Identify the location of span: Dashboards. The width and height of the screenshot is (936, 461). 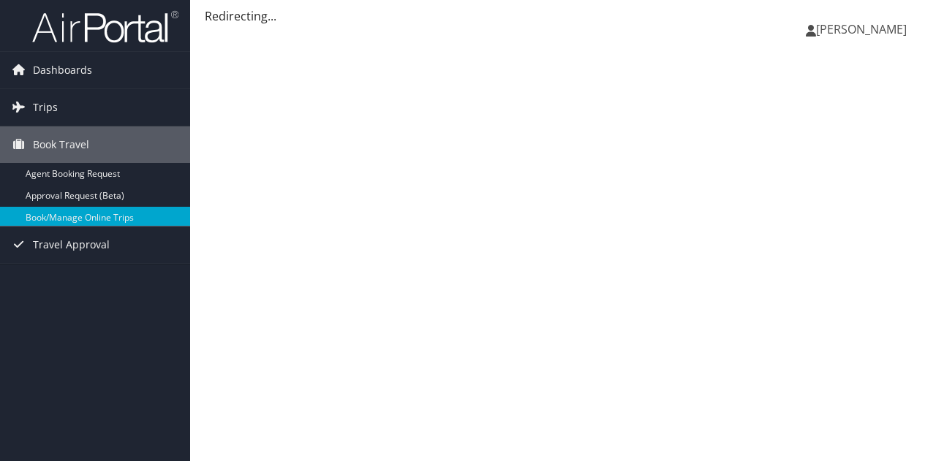
(62, 70).